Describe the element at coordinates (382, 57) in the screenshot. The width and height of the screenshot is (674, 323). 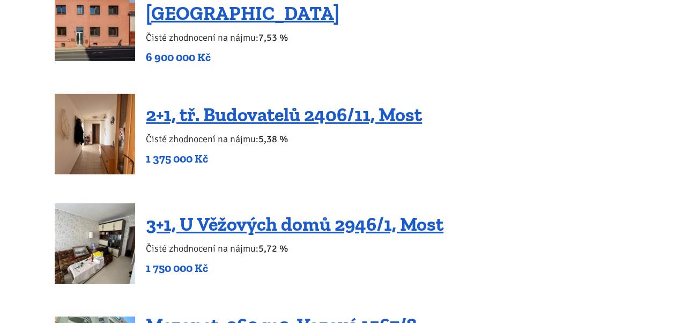
I see `p: 6 900 000 Kč` at that location.